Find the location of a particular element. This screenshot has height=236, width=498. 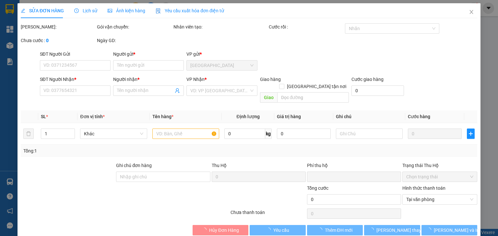

div: SĐT Người Gửi is located at coordinates (75, 54).